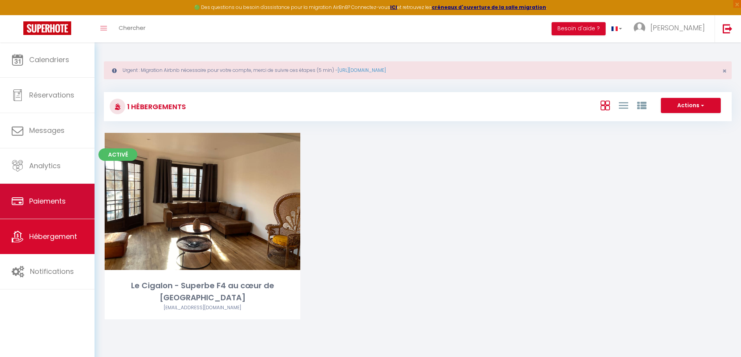 This screenshot has width=741, height=357. Describe the element at coordinates (132, 29) in the screenshot. I see `a: Chercher` at that location.